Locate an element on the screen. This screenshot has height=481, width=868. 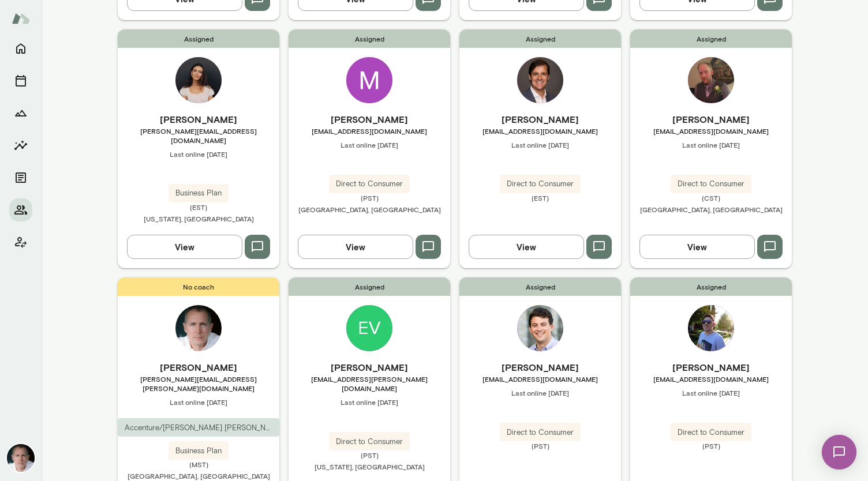
span: No coach is located at coordinates (198, 287).